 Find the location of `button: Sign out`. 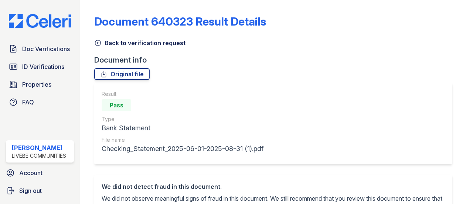

button: Sign out is located at coordinates (40, 190).